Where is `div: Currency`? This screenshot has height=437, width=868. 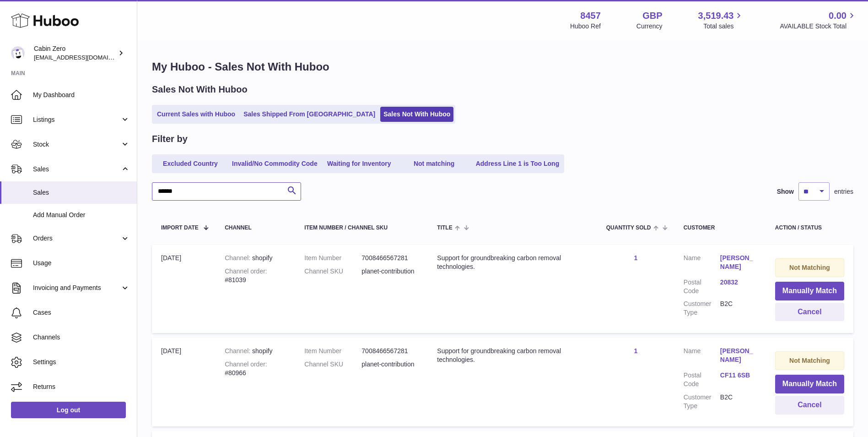 div: Currency is located at coordinates (649, 26).